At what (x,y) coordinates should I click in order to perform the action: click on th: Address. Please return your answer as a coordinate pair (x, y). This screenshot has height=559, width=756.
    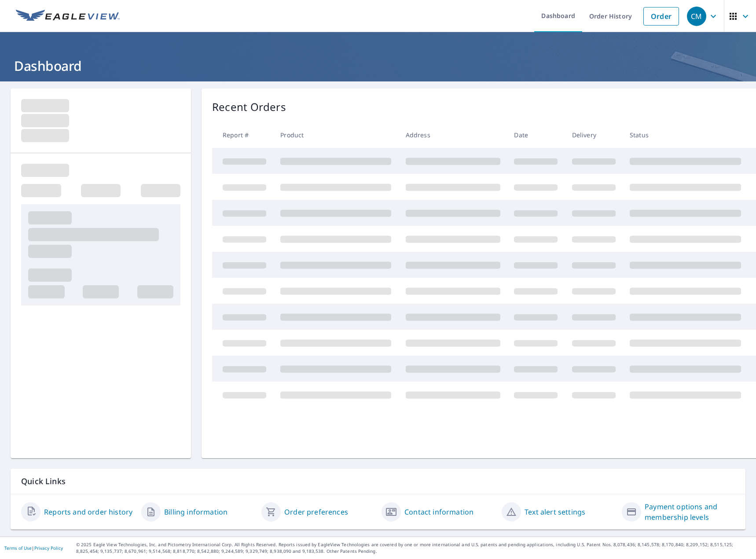
    Looking at the image, I should click on (453, 135).